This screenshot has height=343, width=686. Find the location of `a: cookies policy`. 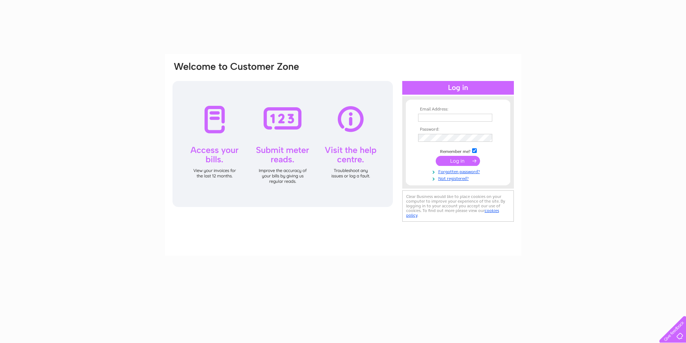

a: cookies policy is located at coordinates (453, 213).